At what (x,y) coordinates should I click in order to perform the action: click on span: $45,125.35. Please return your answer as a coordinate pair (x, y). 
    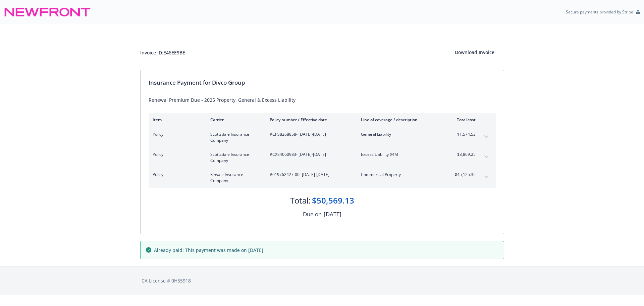
    Looking at the image, I should click on (463, 174).